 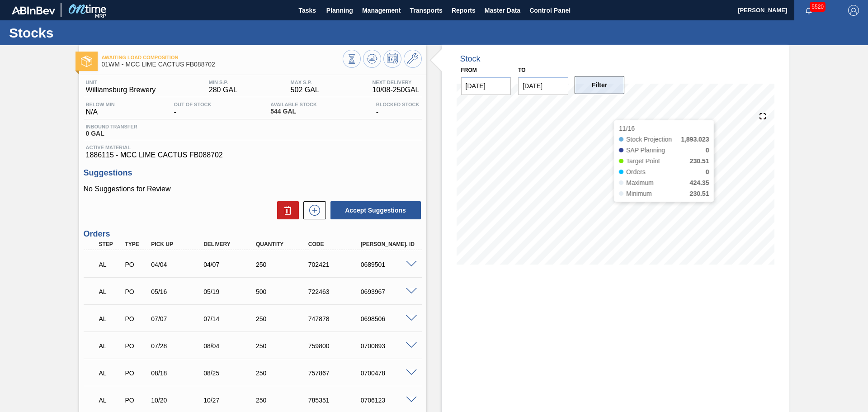 What do you see at coordinates (231, 265) in the screenshot?
I see `div: 04/07/2025` at bounding box center [231, 265].